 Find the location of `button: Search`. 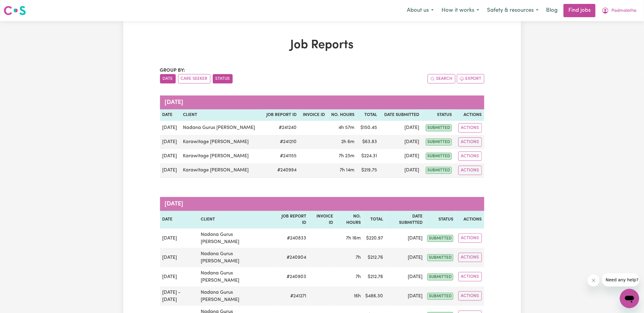

button: Search is located at coordinates (442, 79).